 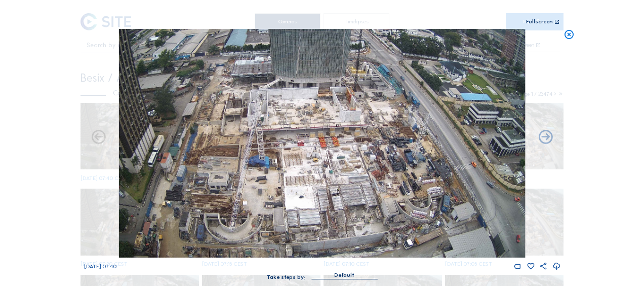 I want to click on div: Take steps by:, so click(x=286, y=277).